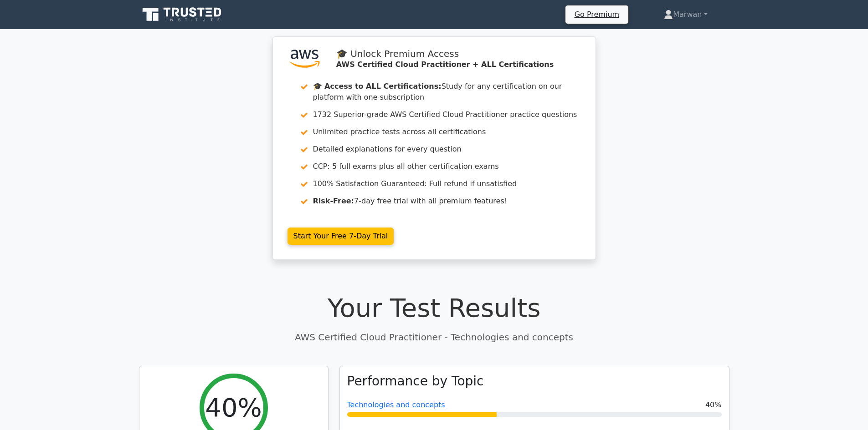 This screenshot has width=868, height=430. I want to click on h2: 40%, so click(233, 407).